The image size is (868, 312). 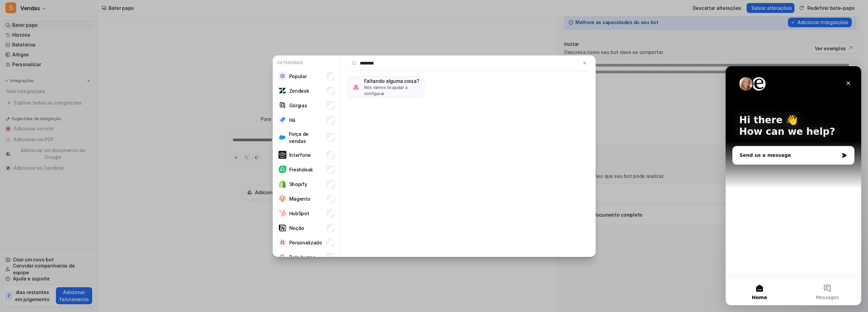 I want to click on font: Força de vendas, so click(x=299, y=137).